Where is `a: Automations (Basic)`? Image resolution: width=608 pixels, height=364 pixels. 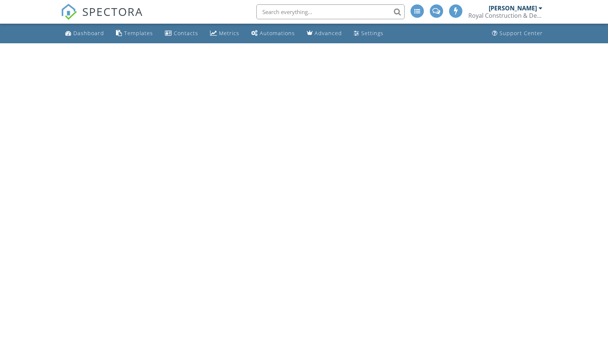 a: Automations (Basic) is located at coordinates (273, 33).